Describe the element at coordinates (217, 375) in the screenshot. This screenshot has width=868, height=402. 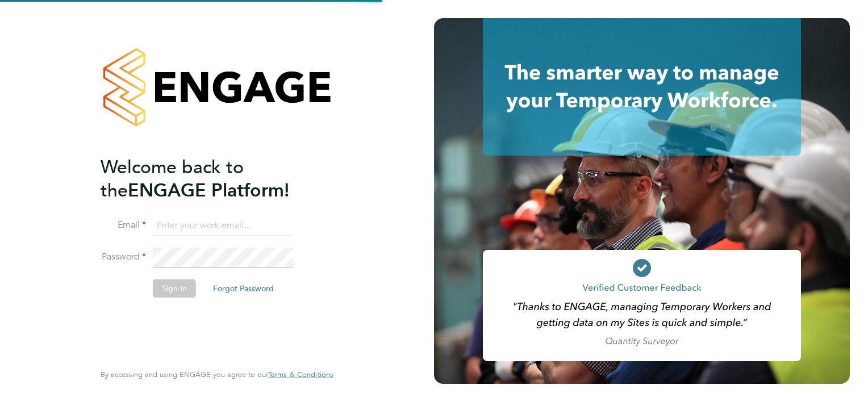
I see `span: By accessing and using ENGAGE you agree to our` at that location.